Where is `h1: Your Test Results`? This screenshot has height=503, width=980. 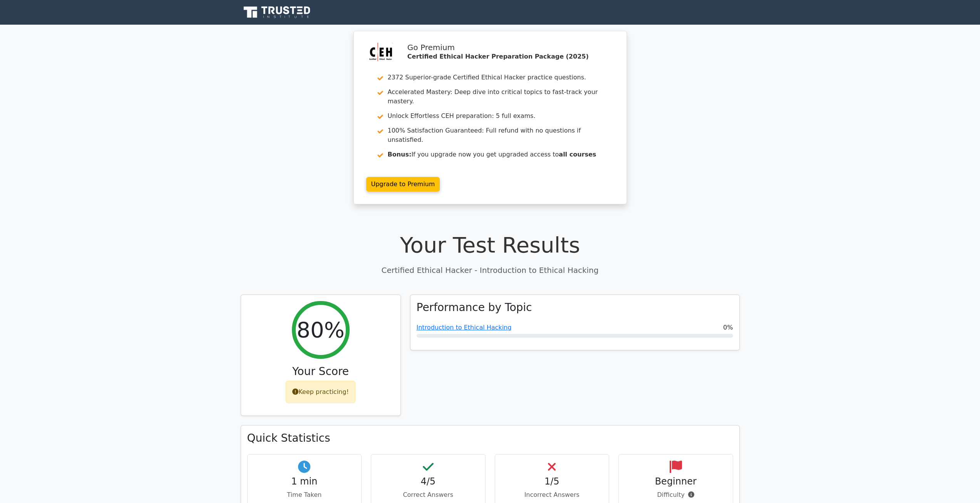
h1: Your Test Results is located at coordinates (490, 245).